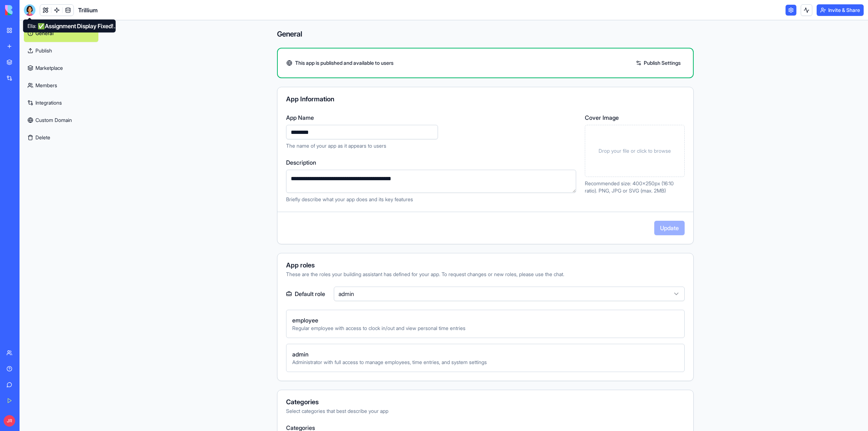 The width and height of the screenshot is (868, 431). Describe the element at coordinates (61, 102) in the screenshot. I see `a: Integrations` at that location.